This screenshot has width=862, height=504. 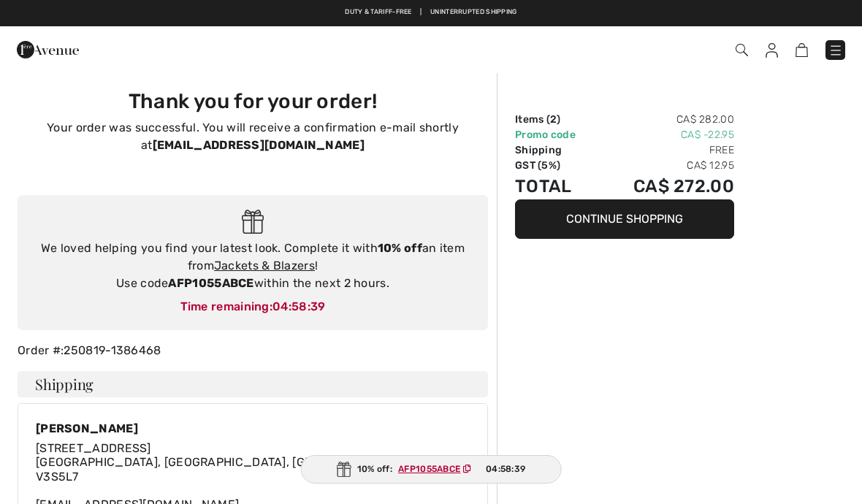 What do you see at coordinates (264, 265) in the screenshot?
I see `a: Jackets & Blazers` at bounding box center [264, 265].